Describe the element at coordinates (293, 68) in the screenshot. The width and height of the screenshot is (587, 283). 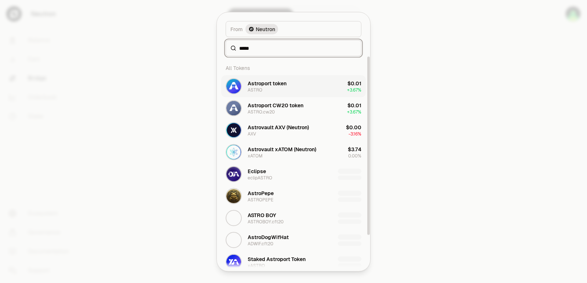
I see `div: All Tokens` at that location.